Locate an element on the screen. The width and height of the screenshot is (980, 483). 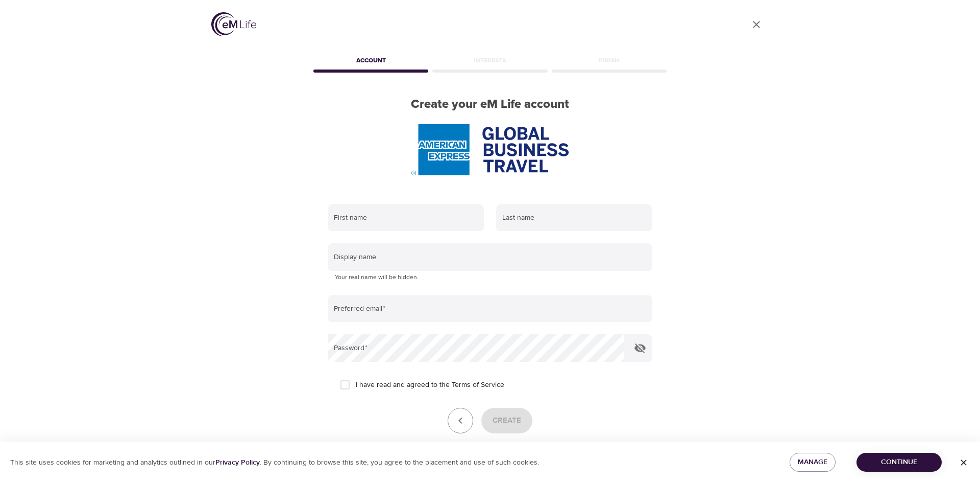
button: Manage is located at coordinates (813, 462).